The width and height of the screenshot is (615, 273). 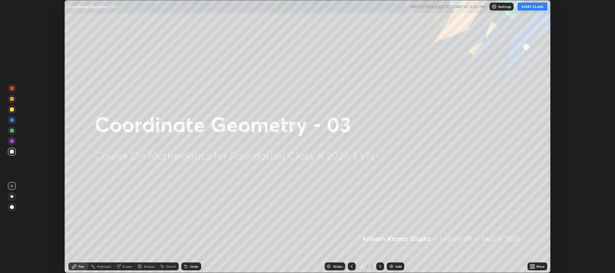 What do you see at coordinates (92, 7) in the screenshot?
I see `p: Coordinate Geometry - 03` at bounding box center [92, 7].